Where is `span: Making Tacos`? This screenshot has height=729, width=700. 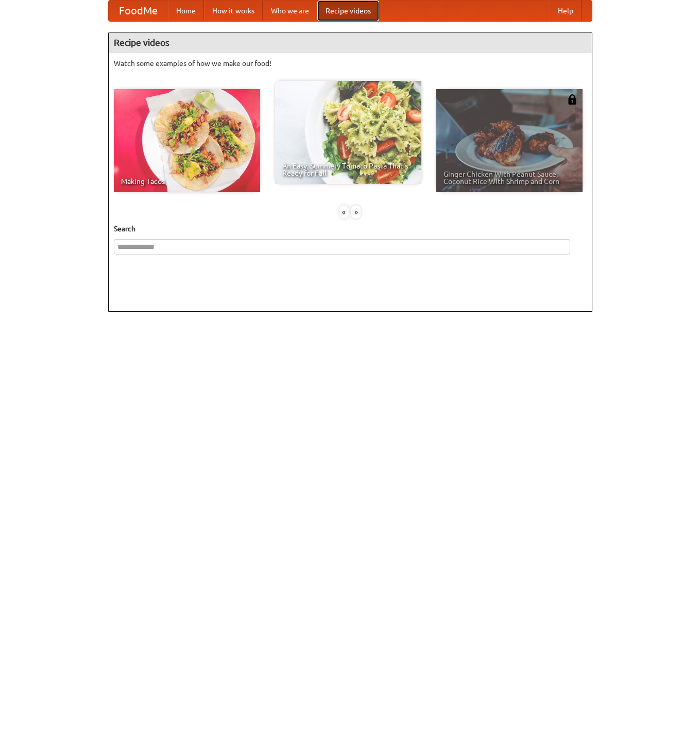 span: Making Tacos is located at coordinates (187, 181).